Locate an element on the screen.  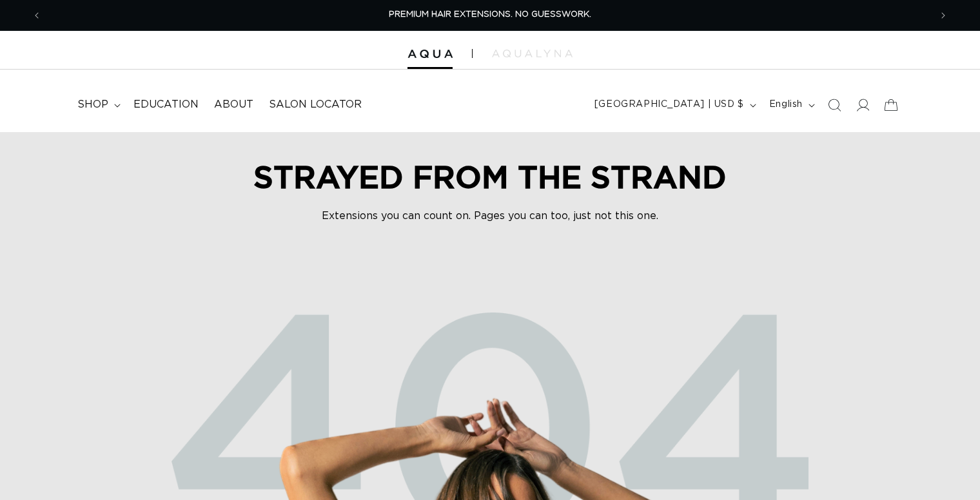
summary: shop is located at coordinates (97, 104).